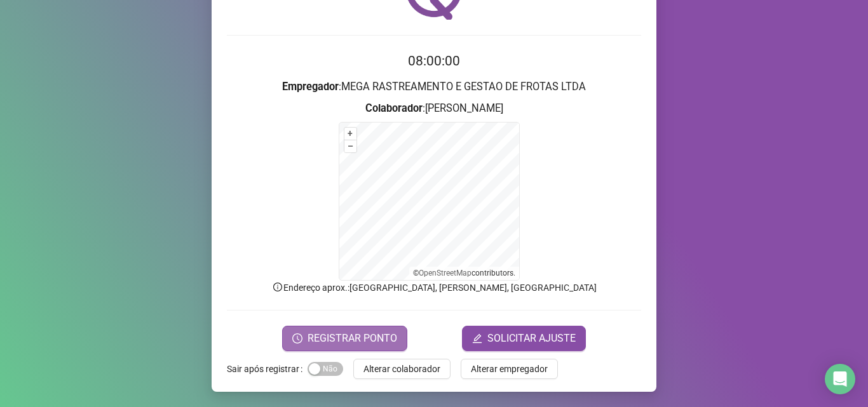 This screenshot has height=407, width=868. Describe the element at coordinates (267, 369) in the screenshot. I see `label: Sair após registrar` at that location.